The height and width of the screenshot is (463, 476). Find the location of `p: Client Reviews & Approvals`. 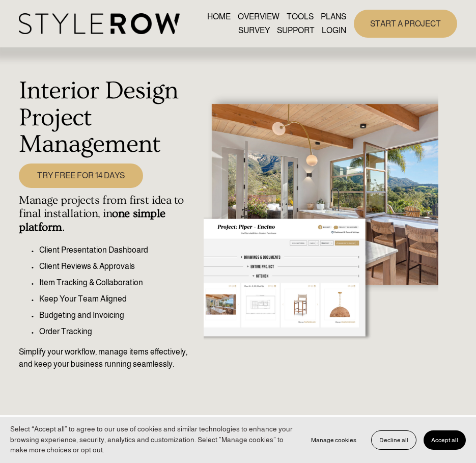

p: Client Reviews & Approvals is located at coordinates (119, 266).